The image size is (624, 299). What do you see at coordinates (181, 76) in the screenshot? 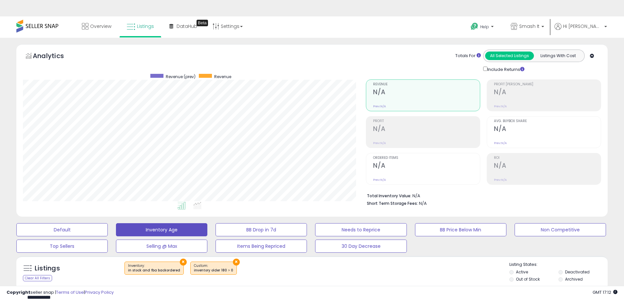
I see `span: Revenue (prev)` at bounding box center [181, 76].